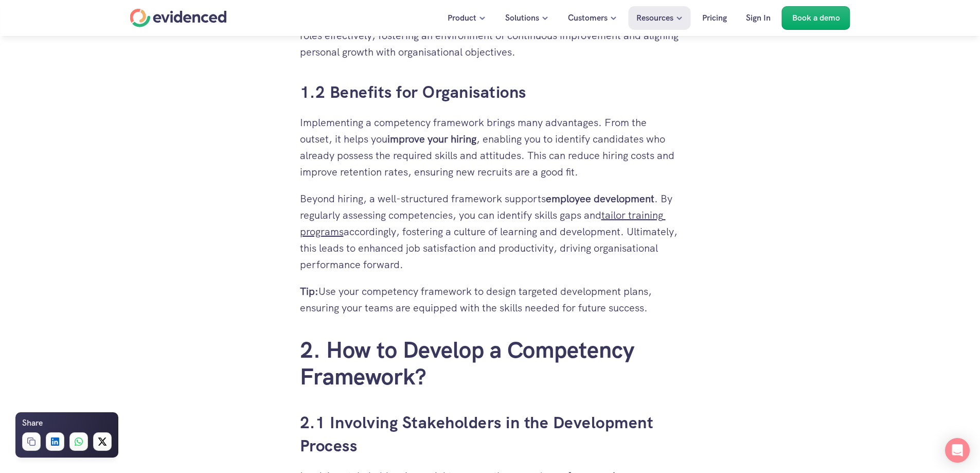 This screenshot has height=473, width=980. What do you see at coordinates (957, 450) in the screenshot?
I see `div: Open Intercom Messenger` at bounding box center [957, 450].